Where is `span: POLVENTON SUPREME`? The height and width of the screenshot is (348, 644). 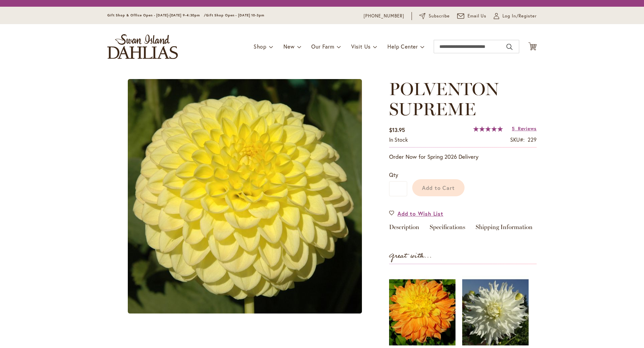
span: POLVENTON SUPREME is located at coordinates (444, 99).